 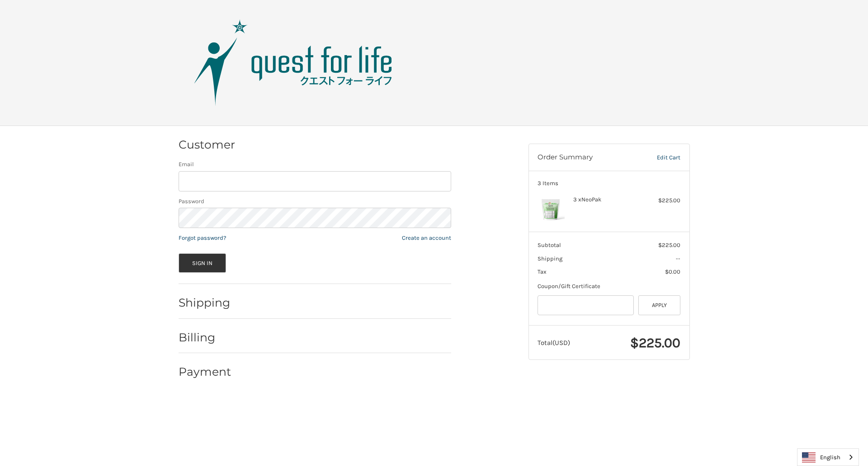 What do you see at coordinates (659, 157) in the screenshot?
I see `a: Edit Cart` at bounding box center [659, 157].